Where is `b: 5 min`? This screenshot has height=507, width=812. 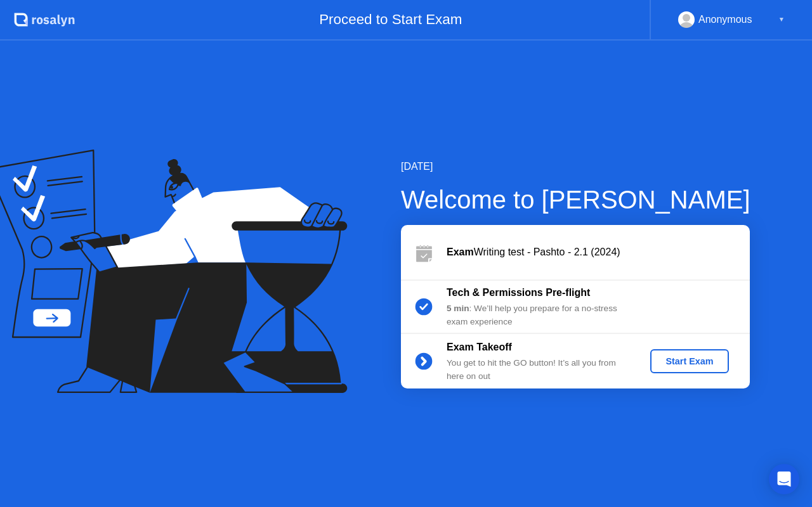 b: 5 min is located at coordinates (458, 308).